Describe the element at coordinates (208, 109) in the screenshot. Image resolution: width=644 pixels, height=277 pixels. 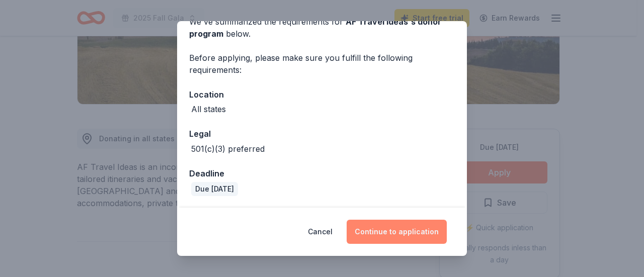
I see `div: All states` at that location.